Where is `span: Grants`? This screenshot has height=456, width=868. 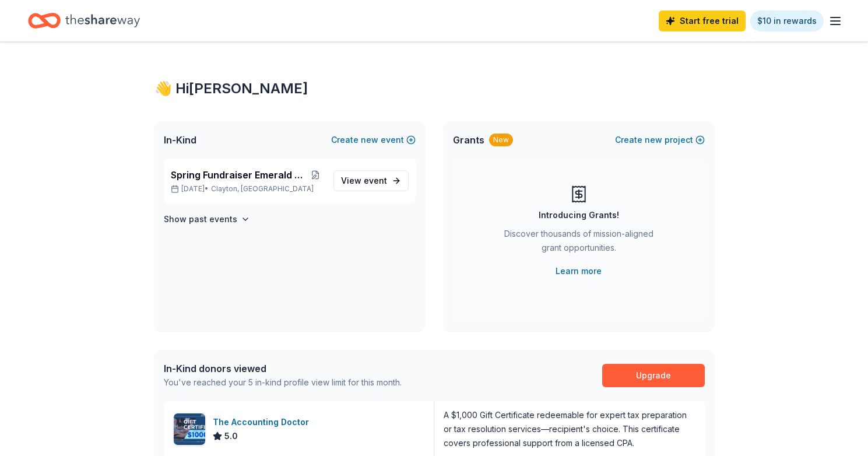 span: Grants is located at coordinates (469, 140).